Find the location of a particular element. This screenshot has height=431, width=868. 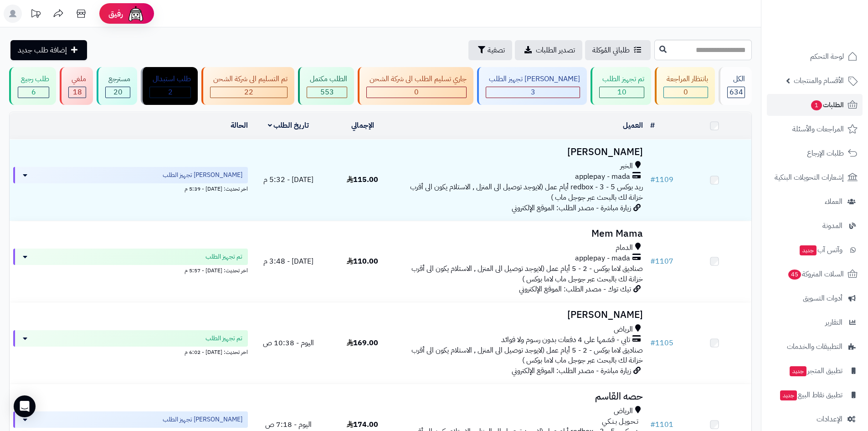

a: الإجمالي is located at coordinates (363, 125).